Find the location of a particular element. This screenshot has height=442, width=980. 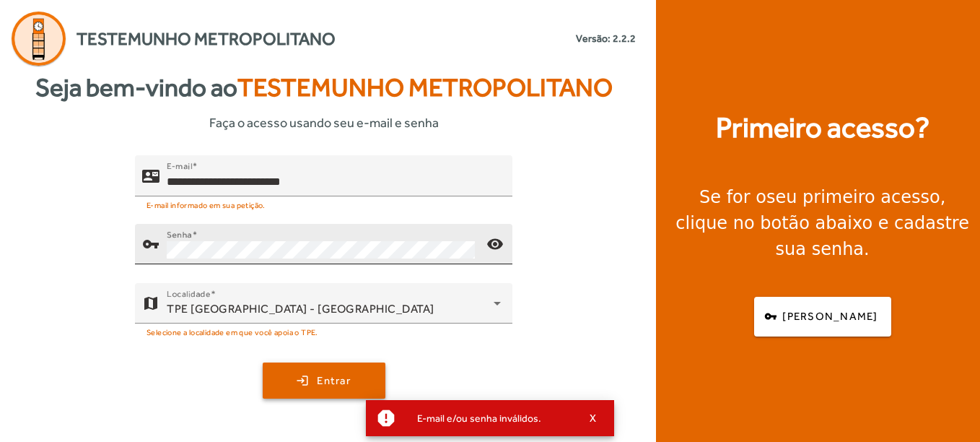

mat-icon: map is located at coordinates (151, 303).